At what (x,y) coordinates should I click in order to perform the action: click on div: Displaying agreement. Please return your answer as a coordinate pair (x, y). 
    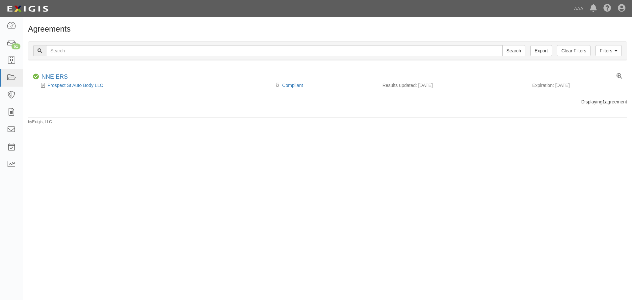
    Looking at the image, I should click on (328, 102).